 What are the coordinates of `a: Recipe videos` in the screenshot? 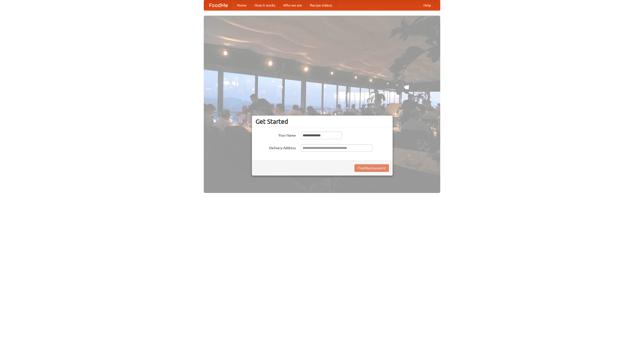 It's located at (321, 5).